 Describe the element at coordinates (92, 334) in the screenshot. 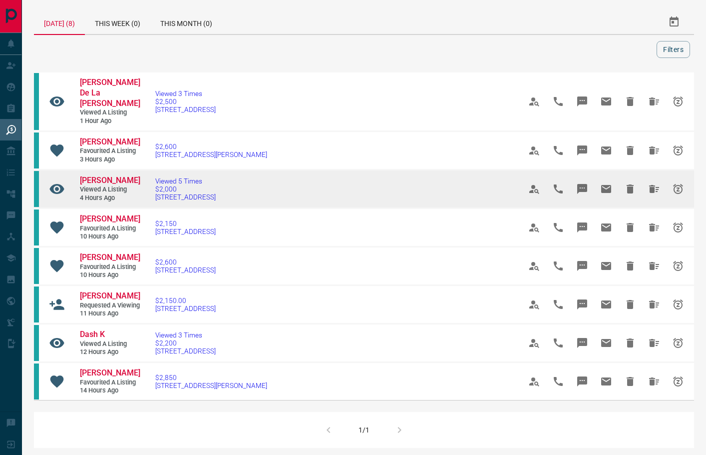

I see `span: Dash K` at that location.